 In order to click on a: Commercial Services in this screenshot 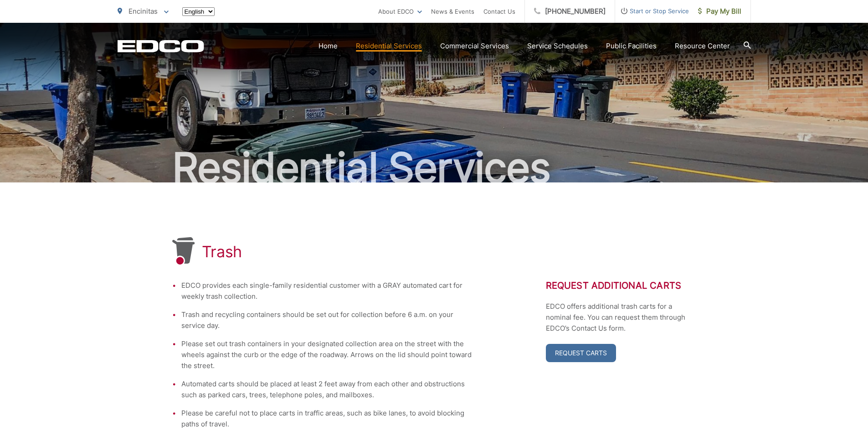, I will do `click(474, 46)`.